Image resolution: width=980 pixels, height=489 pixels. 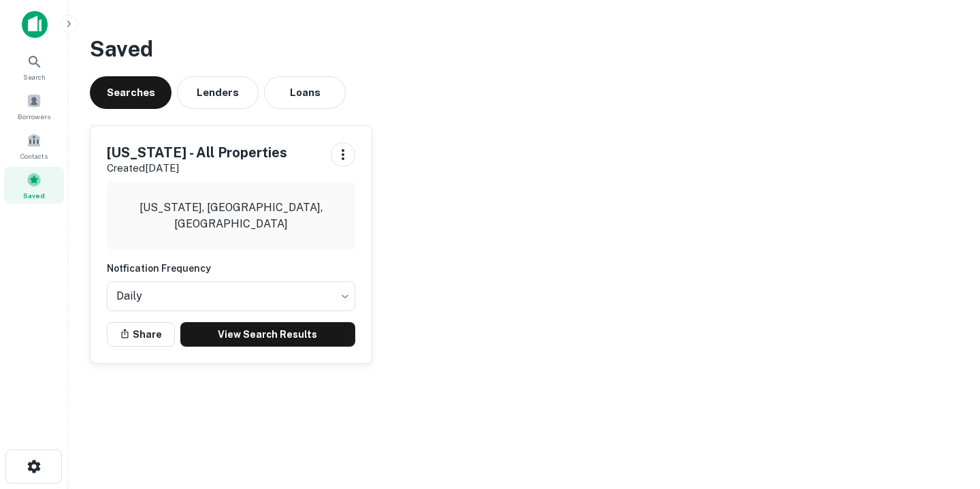 What do you see at coordinates (141, 334) in the screenshot?
I see `button: Share` at bounding box center [141, 334].